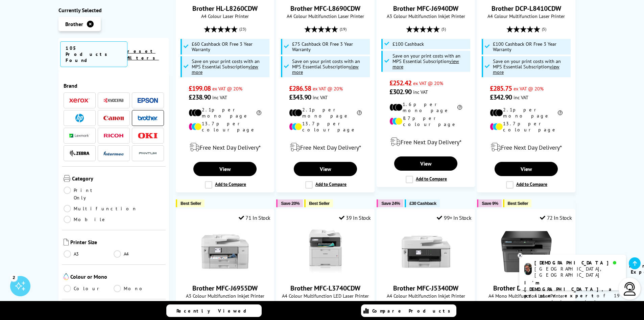 The image size is (644, 320). What do you see at coordinates (113, 154) in the screenshot?
I see `img: Intermec` at bounding box center [113, 154].